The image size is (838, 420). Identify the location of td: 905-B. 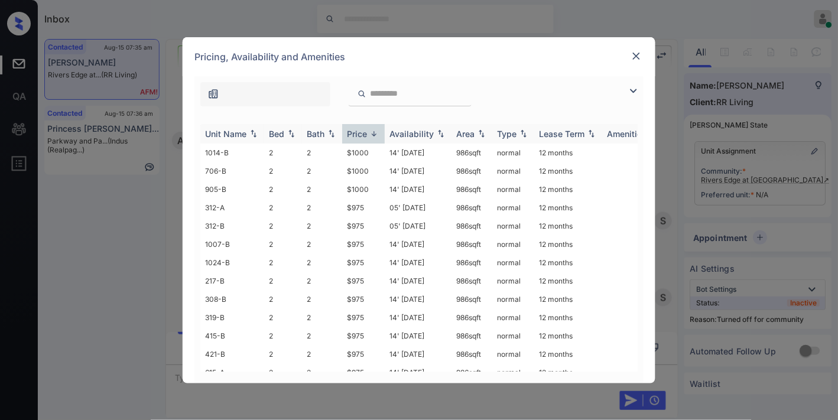
(232, 189).